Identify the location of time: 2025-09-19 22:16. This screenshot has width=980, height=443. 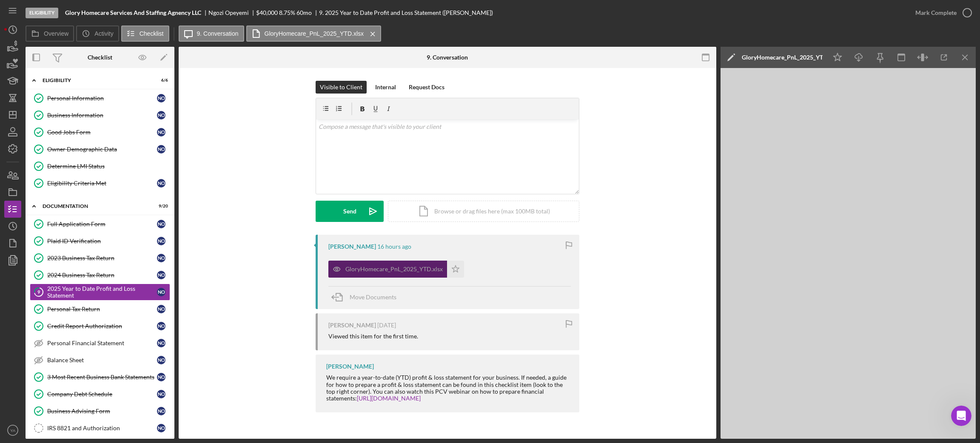
(387, 325).